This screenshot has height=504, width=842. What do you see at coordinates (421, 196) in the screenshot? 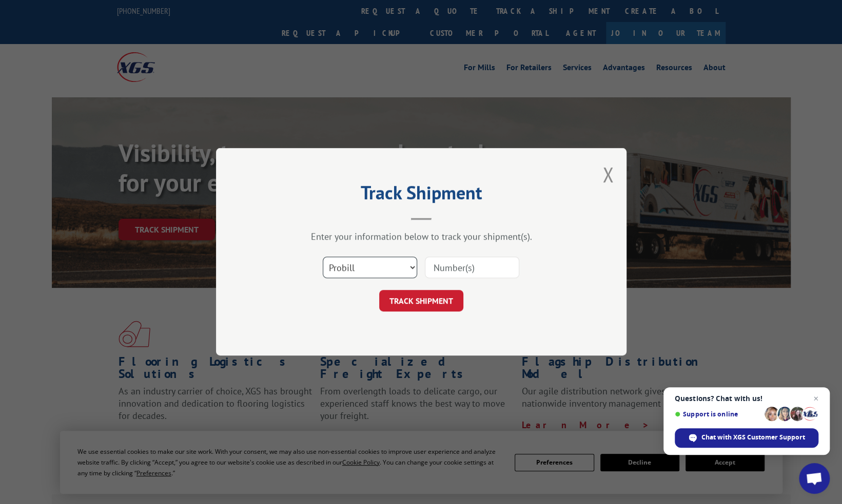
I see `h2: Track Shipment` at bounding box center [421, 196].